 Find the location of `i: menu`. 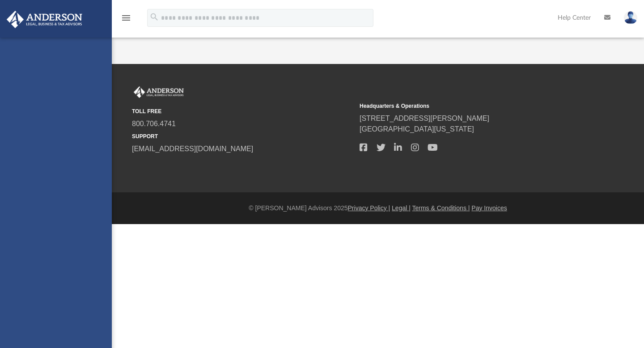

i: menu is located at coordinates (126, 18).